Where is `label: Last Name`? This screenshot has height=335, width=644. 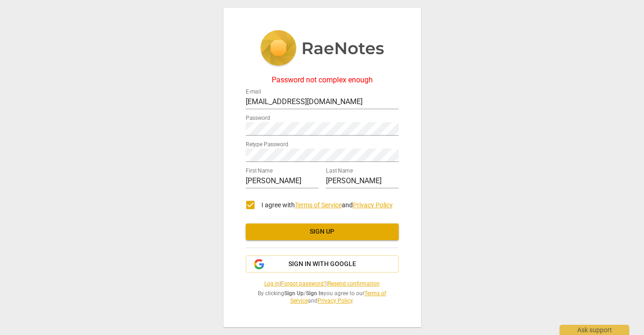 label: Last Name is located at coordinates (339, 171).